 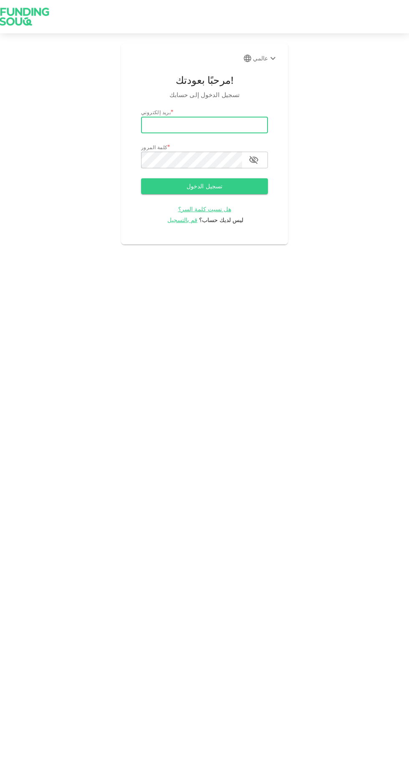 I want to click on button: تسجيل الدخول, so click(x=204, y=186).